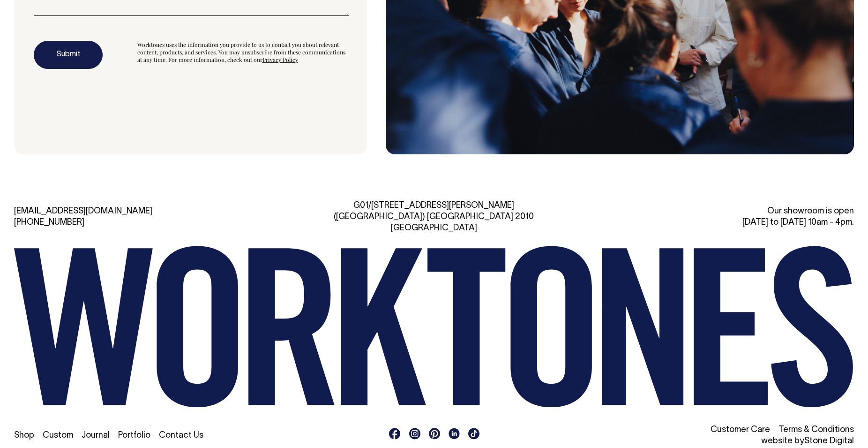 This screenshot has width=868, height=448. I want to click on a: Contact Us, so click(181, 435).